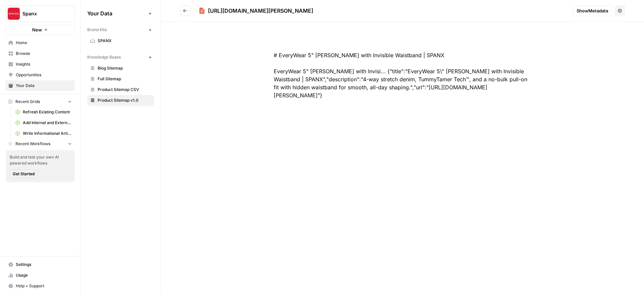  What do you see at coordinates (44, 112) in the screenshot?
I see `a: Refresh Existing Content` at bounding box center [44, 112].